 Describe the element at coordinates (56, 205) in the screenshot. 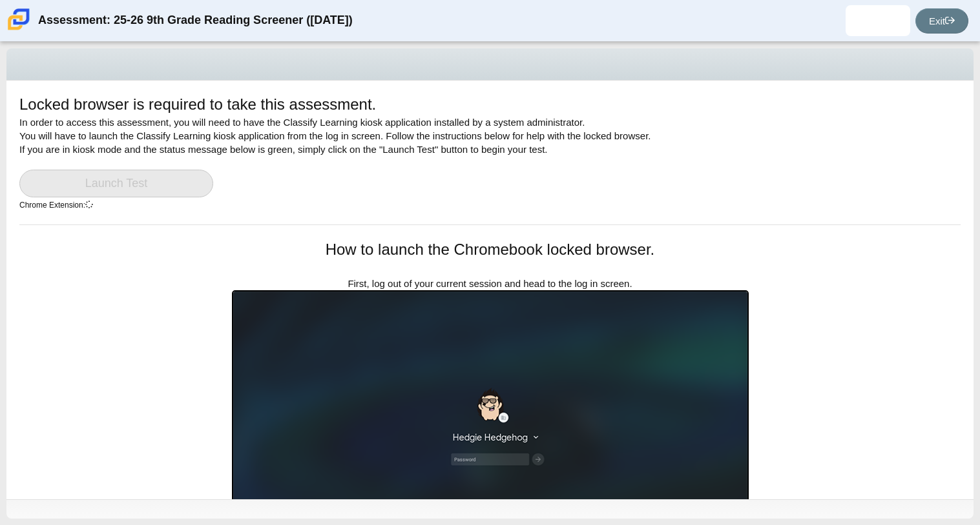

I see `small: Chrome Extension:` at that location.